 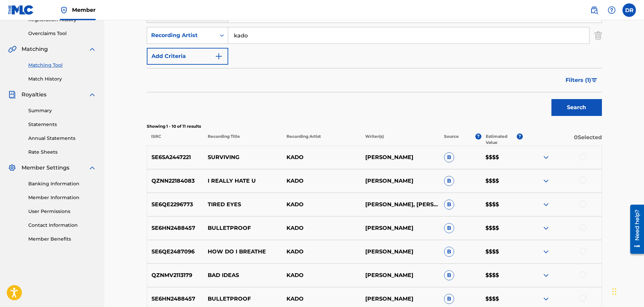 What do you see at coordinates (629, 10) in the screenshot?
I see `div: User Menu` at bounding box center [629, 10].